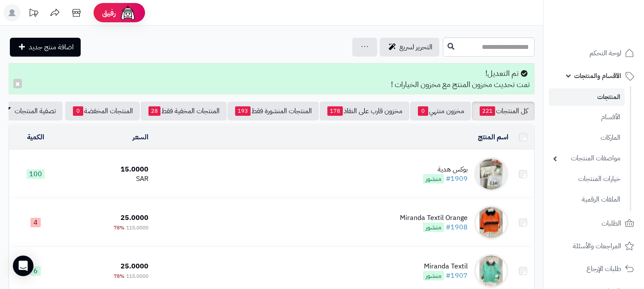 Image resolution: width=644 pixels, height=289 pixels. I want to click on span: المراجعات والأسئلة, so click(597, 247).